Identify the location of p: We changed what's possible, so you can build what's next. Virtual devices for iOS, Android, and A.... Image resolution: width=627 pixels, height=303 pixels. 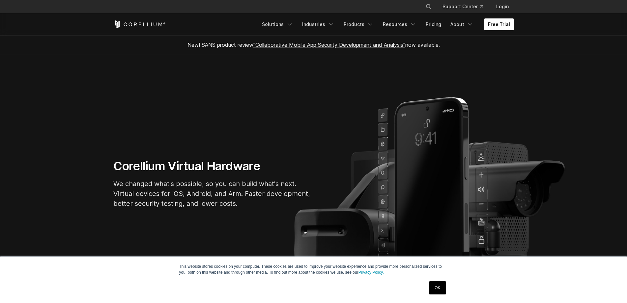
(212, 194).